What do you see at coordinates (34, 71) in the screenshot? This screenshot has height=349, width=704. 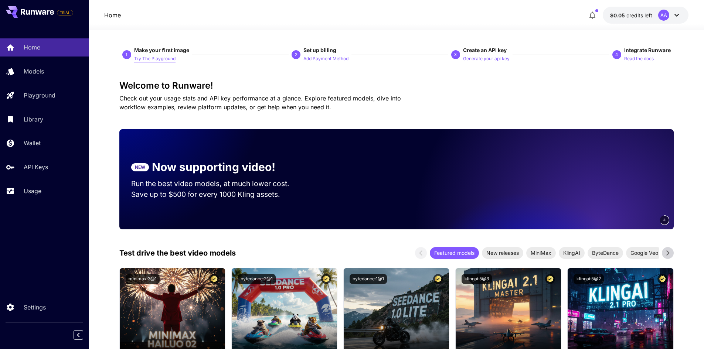 I see `p: Models` at bounding box center [34, 71].